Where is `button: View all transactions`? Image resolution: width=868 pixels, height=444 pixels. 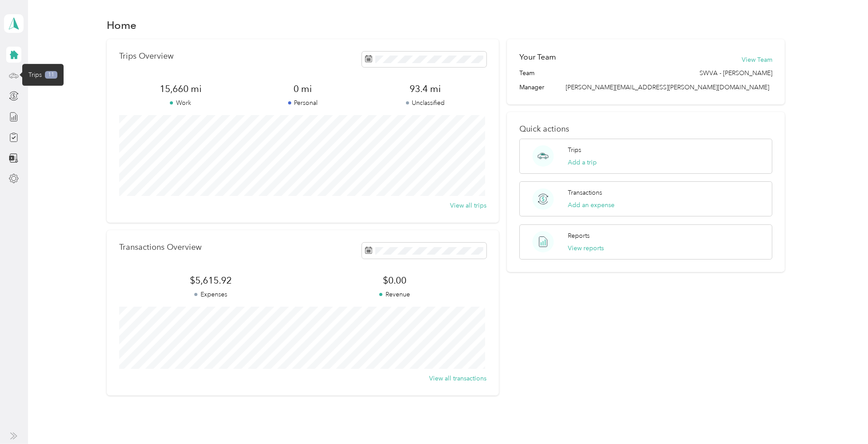 button: View all transactions is located at coordinates (458, 379).